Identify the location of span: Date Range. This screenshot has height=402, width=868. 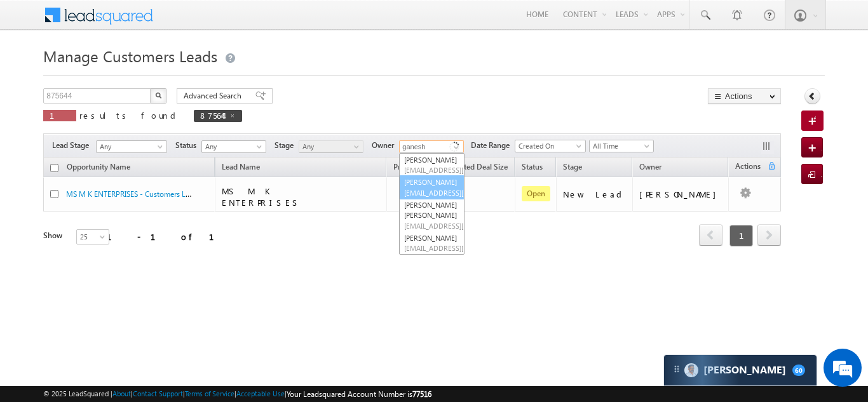
(493, 146).